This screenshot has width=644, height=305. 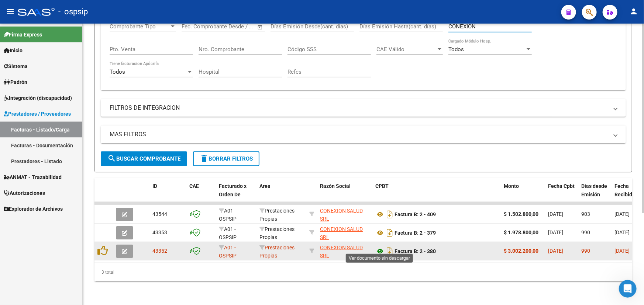 I want to click on span: Autorizaciones, so click(x=24, y=193).